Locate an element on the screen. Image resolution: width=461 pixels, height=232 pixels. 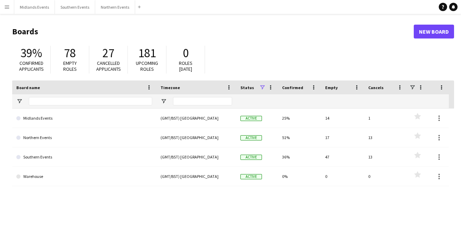
span: Cancelled applicants is located at coordinates (108, 66).